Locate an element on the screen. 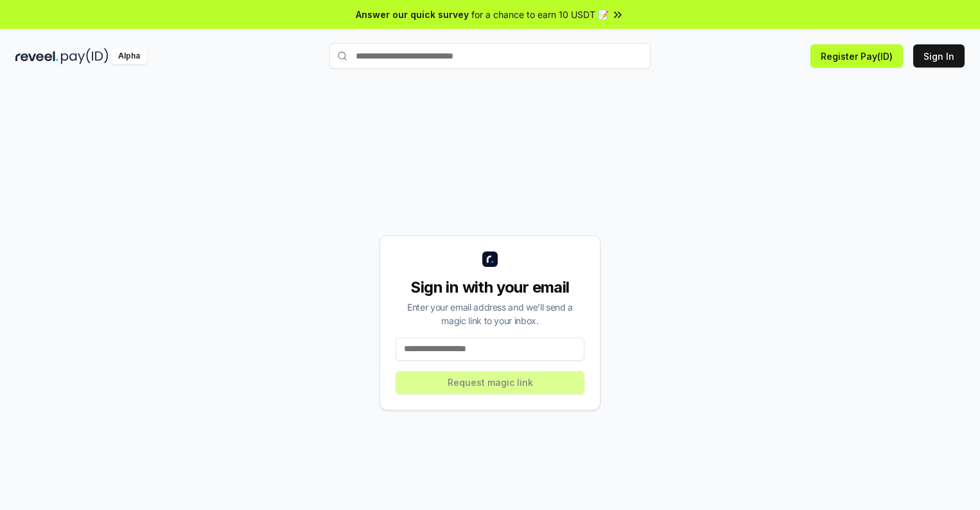 The height and width of the screenshot is (510, 980). button: Sign In is located at coordinates (939, 56).